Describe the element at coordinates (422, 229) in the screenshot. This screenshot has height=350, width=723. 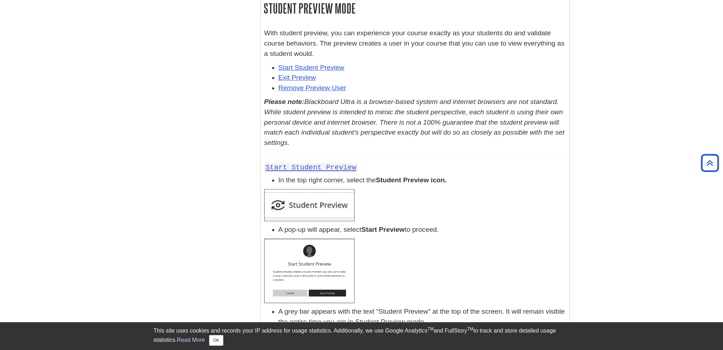
I see `li: A pop-up will appear, select to proceed.` at that location.